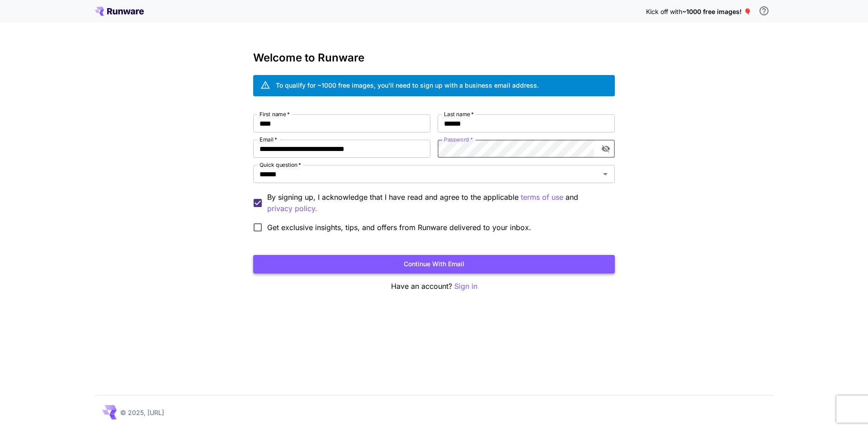 The image size is (868, 429). What do you see at coordinates (664, 11) in the screenshot?
I see `span: Kick off with` at bounding box center [664, 11].